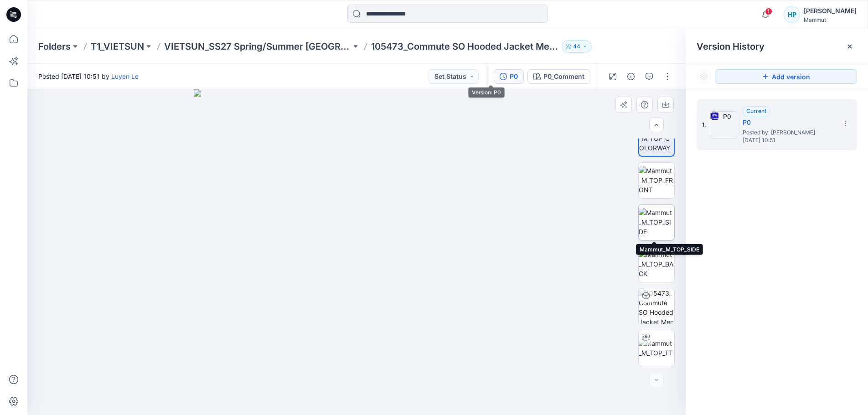  What do you see at coordinates (791, 15) in the screenshot?
I see `div: HP` at bounding box center [791, 15].